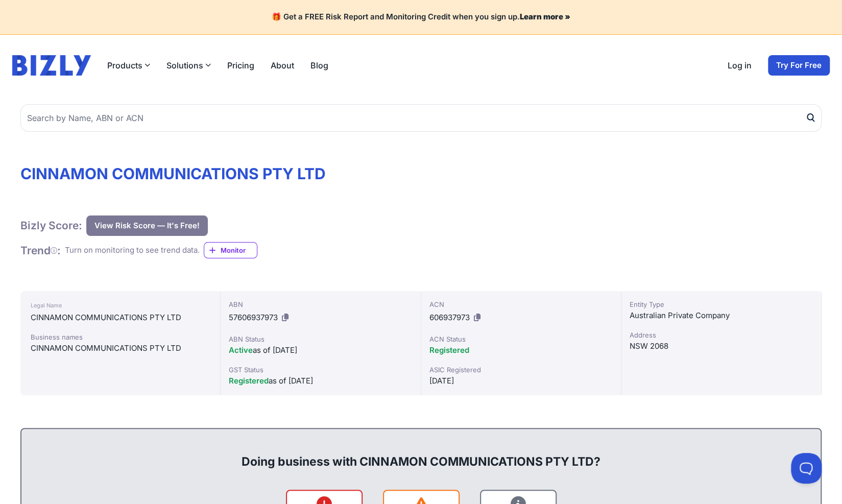  I want to click on div: ASIC Registered, so click(521, 369).